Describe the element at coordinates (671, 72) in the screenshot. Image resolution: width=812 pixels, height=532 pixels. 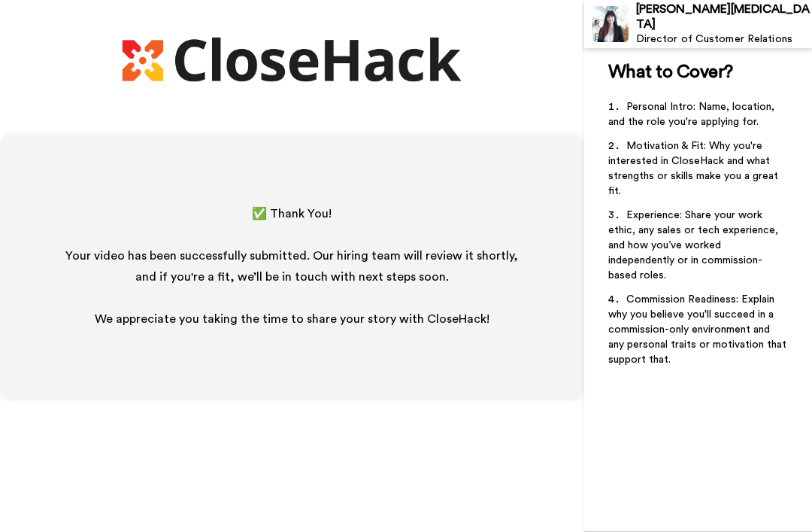
I see `span: What to Cover?` at that location.